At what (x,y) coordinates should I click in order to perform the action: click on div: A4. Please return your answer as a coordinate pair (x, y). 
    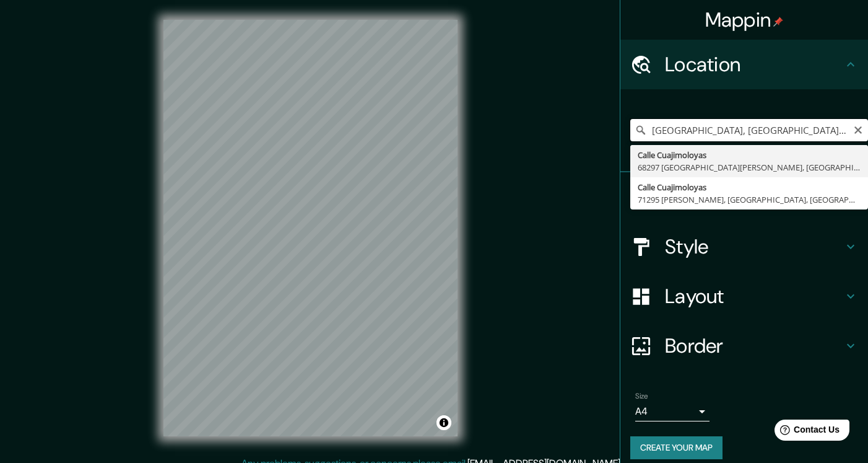
    Looking at the image, I should click on (672, 411).